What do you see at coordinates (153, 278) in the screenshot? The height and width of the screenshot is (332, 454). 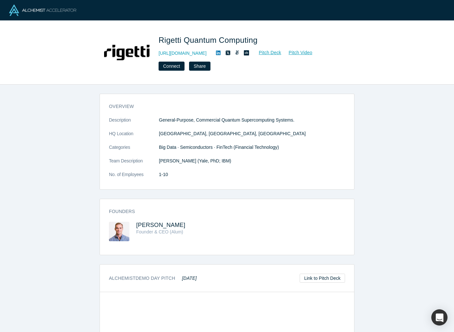 I see `h3: Alchemist Demo Day Pitch` at bounding box center [153, 278].